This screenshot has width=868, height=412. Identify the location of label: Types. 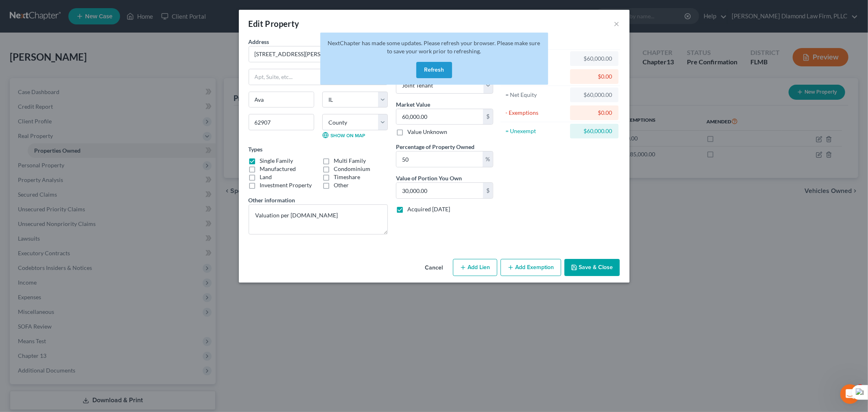
(256, 149).